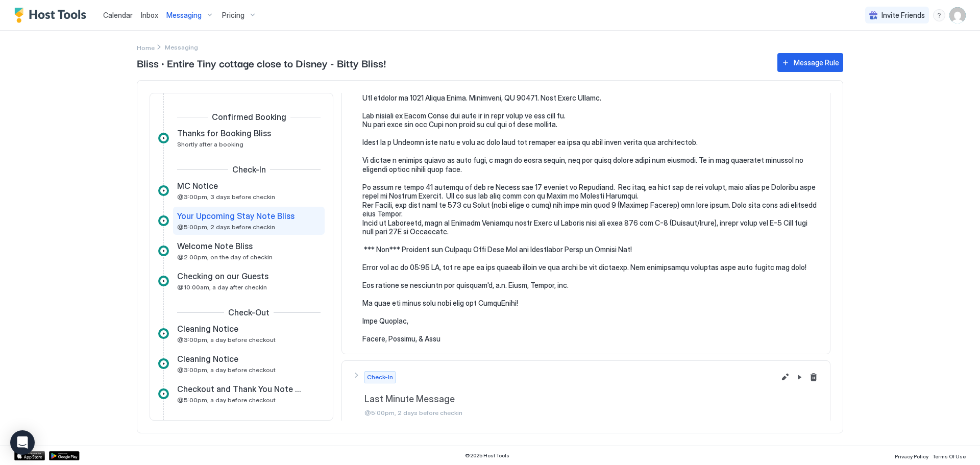 This screenshot has height=465, width=980. What do you see at coordinates (64, 456) in the screenshot?
I see `a: Google Play Store` at bounding box center [64, 456].